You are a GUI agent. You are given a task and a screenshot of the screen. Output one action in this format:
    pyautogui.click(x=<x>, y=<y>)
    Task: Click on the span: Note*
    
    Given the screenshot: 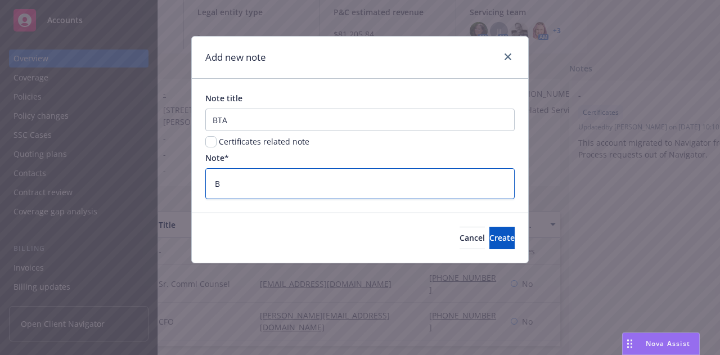 What is the action you would take?
    pyautogui.click(x=217, y=158)
    